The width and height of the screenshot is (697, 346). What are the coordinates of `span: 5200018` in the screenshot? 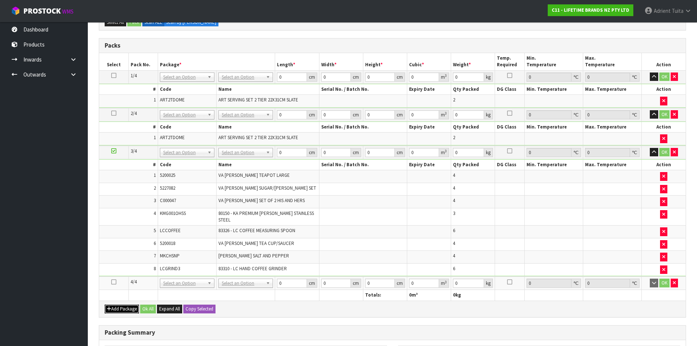 It's located at (168, 243).